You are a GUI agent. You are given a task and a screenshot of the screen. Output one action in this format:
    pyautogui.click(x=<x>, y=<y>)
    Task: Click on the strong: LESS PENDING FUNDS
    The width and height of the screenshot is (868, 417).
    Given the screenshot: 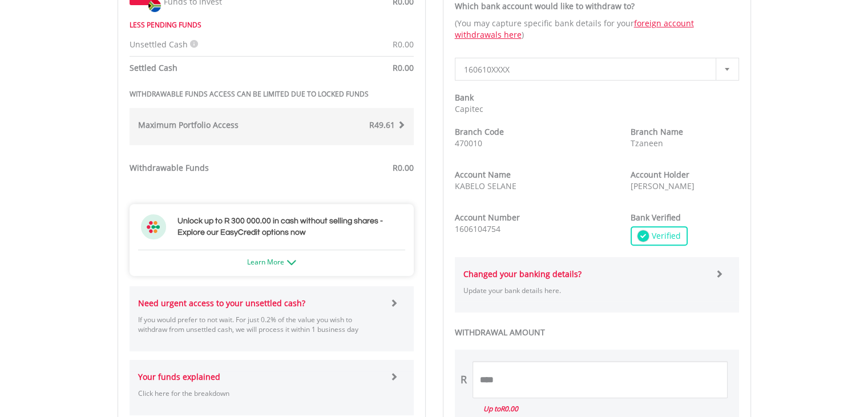 What is the action you would take?
    pyautogui.click(x=165, y=25)
    